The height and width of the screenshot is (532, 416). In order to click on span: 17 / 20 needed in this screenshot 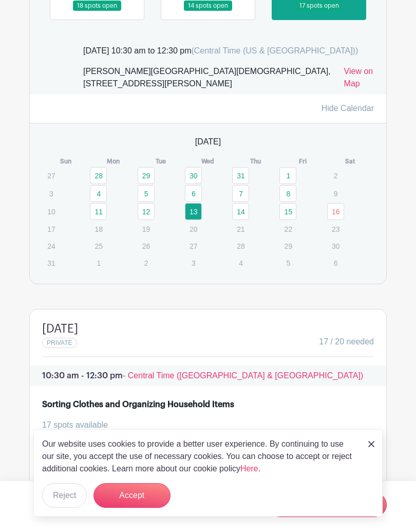, I will do `click(347, 342)`.